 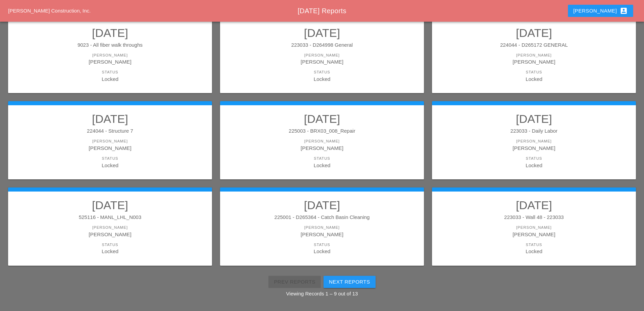 I want to click on div: 224044 - Structure 7, so click(x=110, y=131).